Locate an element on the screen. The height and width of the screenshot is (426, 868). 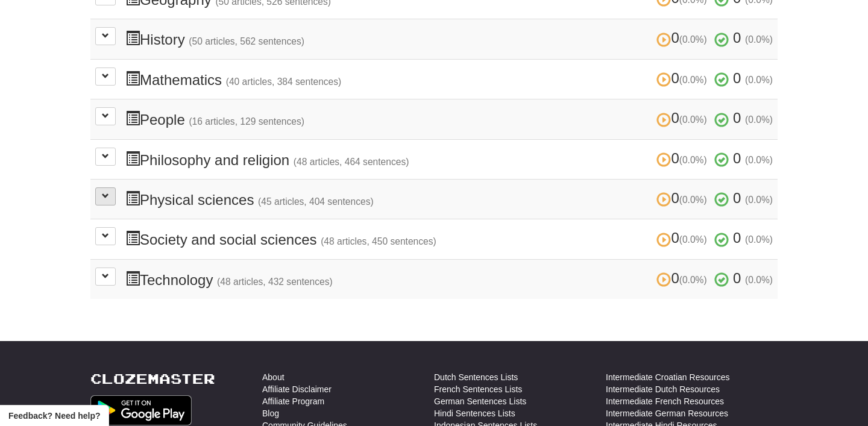
h3: People is located at coordinates (449, 119).